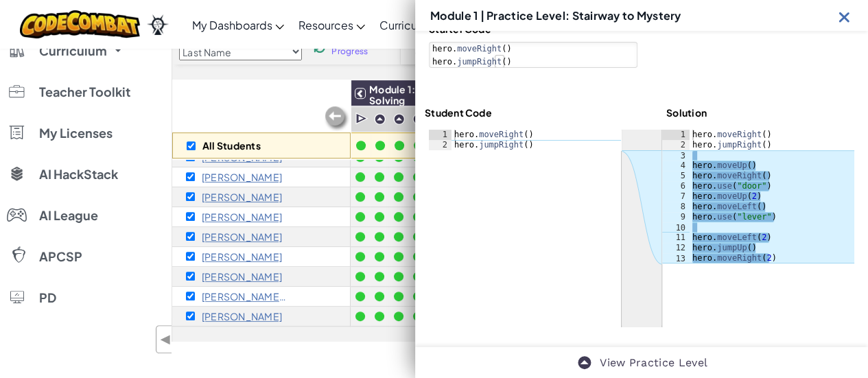  What do you see at coordinates (353, 48) in the screenshot?
I see `span: Refresh Progress` at bounding box center [353, 48].